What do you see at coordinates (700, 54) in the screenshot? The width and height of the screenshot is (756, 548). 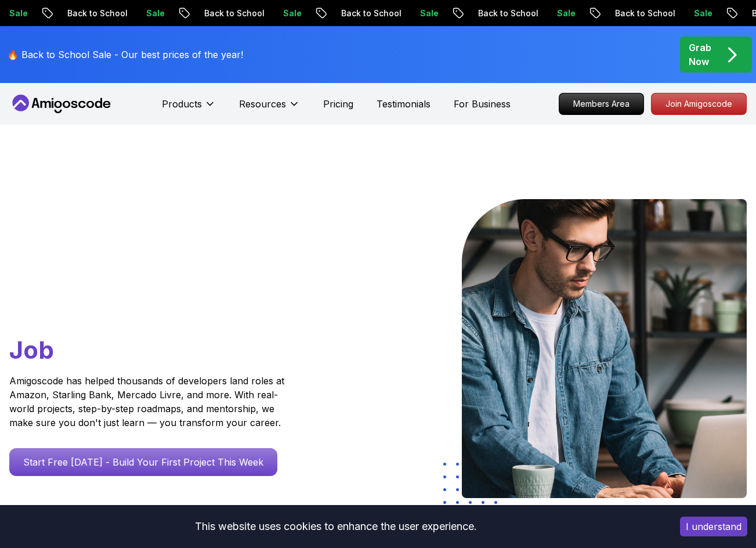 I see `p: Grab Now` at bounding box center [700, 54].